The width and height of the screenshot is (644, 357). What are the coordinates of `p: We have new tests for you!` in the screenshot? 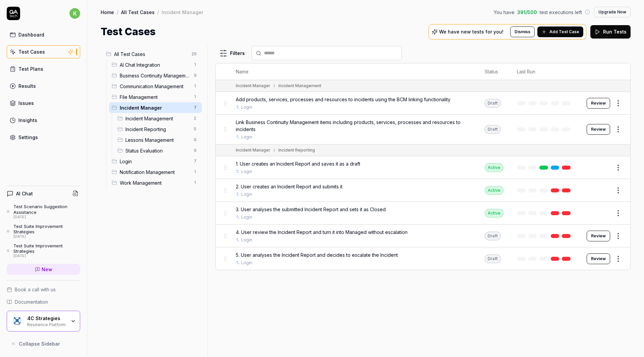 It's located at (471, 32).